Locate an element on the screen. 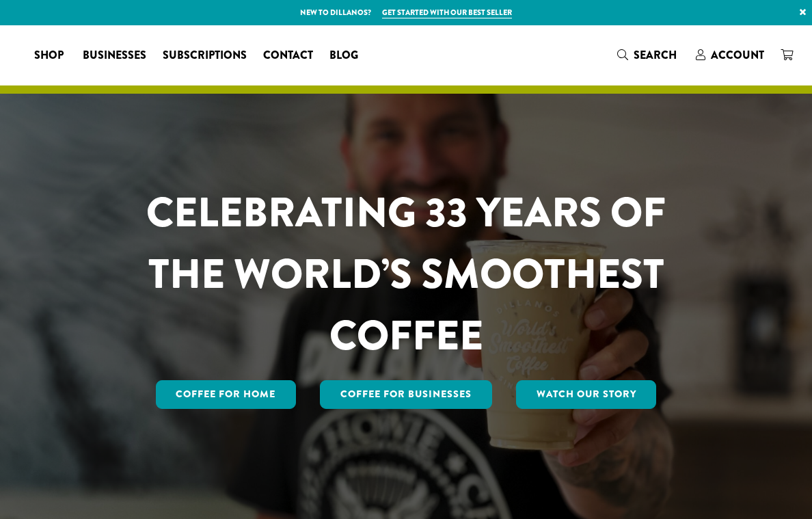 This screenshot has height=519, width=812. a: Coffee For Businesses is located at coordinates (406, 395).